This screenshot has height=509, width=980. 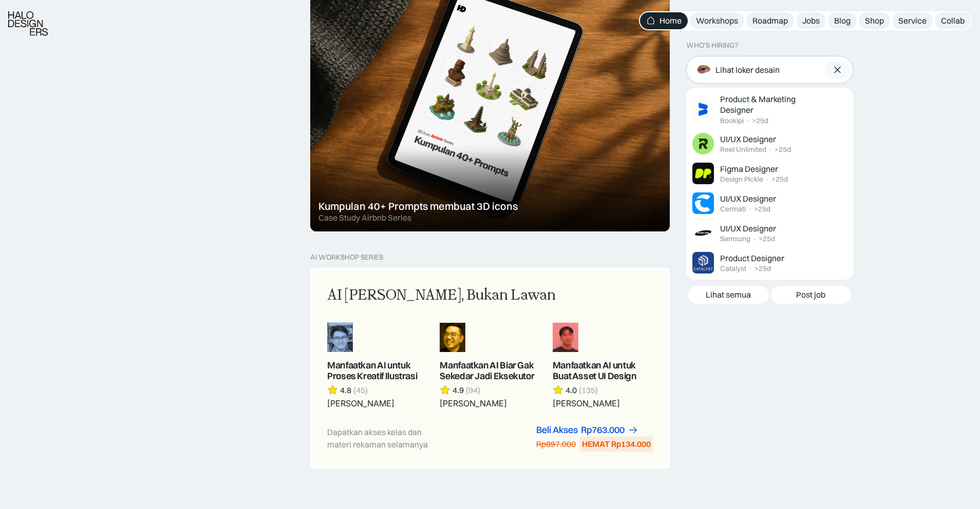 I want to click on a: Beli AksesRp763.000, so click(x=587, y=430).